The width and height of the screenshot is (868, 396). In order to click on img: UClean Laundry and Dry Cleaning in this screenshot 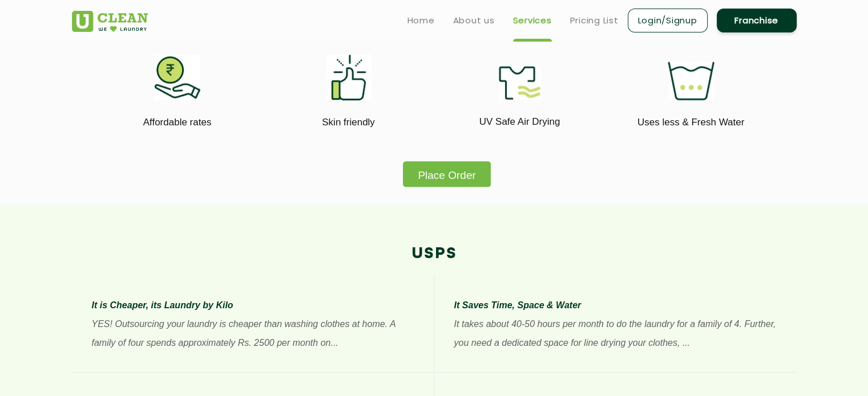, I will do `click(110, 21)`.